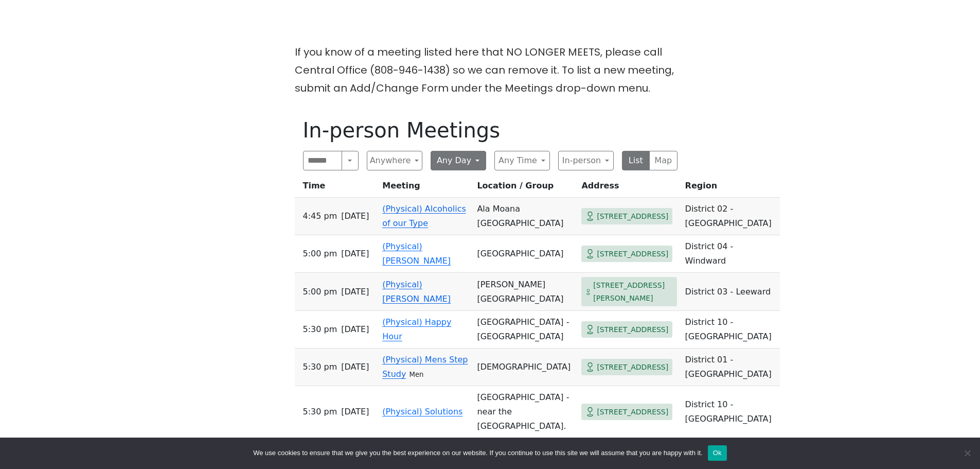 The width and height of the screenshot is (980, 469). Describe the element at coordinates (350, 161) in the screenshot. I see `button: Search` at that location.